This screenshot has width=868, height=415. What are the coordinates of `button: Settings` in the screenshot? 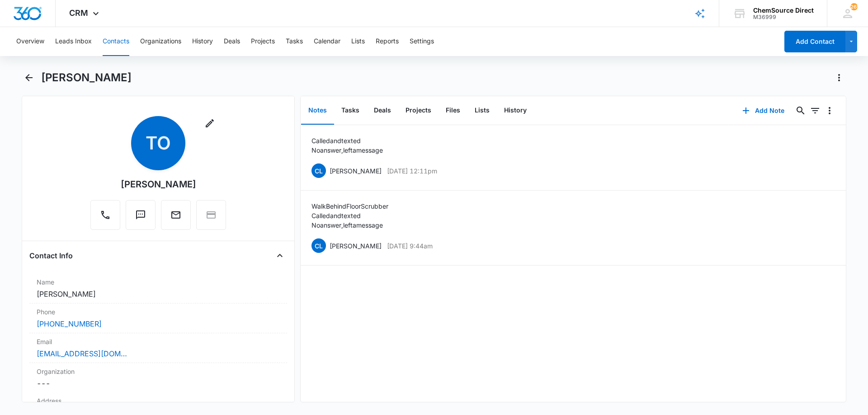 It's located at (422, 42).